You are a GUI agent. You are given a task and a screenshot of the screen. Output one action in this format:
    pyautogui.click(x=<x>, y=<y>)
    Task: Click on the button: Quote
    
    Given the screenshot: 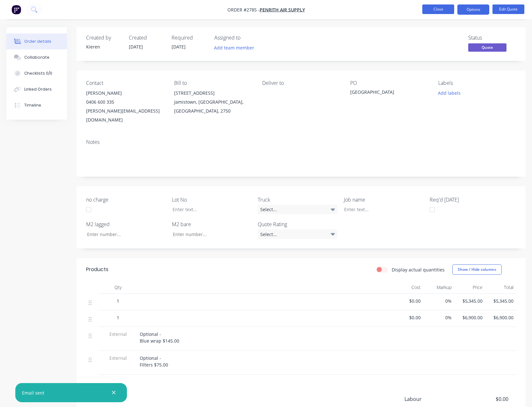 What is the action you would take?
    pyautogui.click(x=487, y=48)
    